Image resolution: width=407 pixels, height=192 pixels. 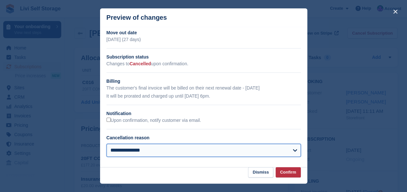 What do you see at coordinates (109, 120) in the screenshot?
I see `input: Upon confirmation, notify customer via email.` at bounding box center [109, 120].